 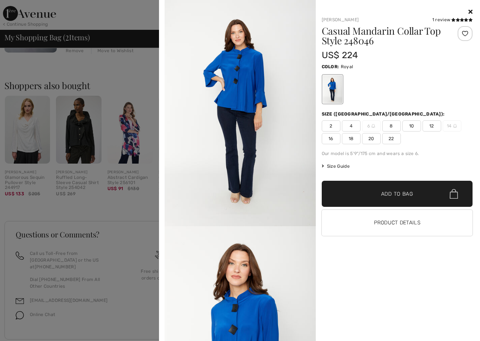 What do you see at coordinates (331, 126) in the screenshot?
I see `span: 2` at bounding box center [331, 126].